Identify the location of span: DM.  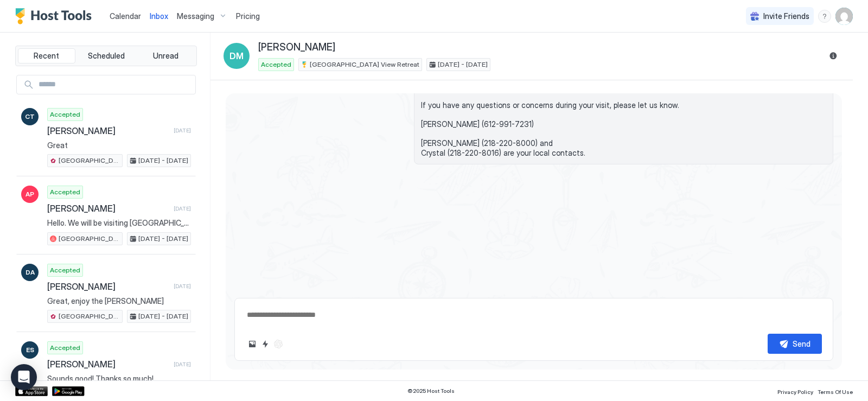
(236, 56).